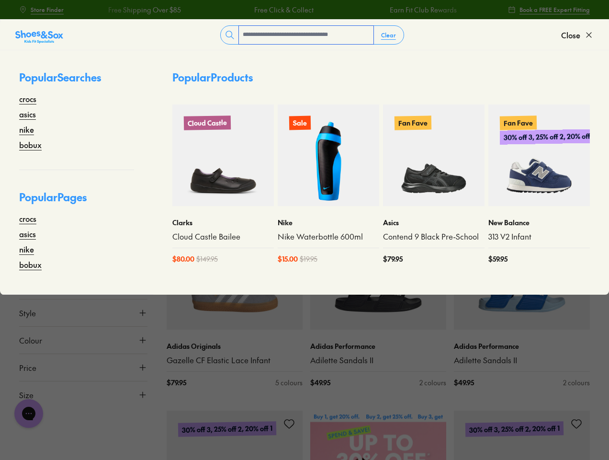  Describe the element at coordinates (223, 237) in the screenshot. I see `a: Cloud Castle Bailee` at that location.